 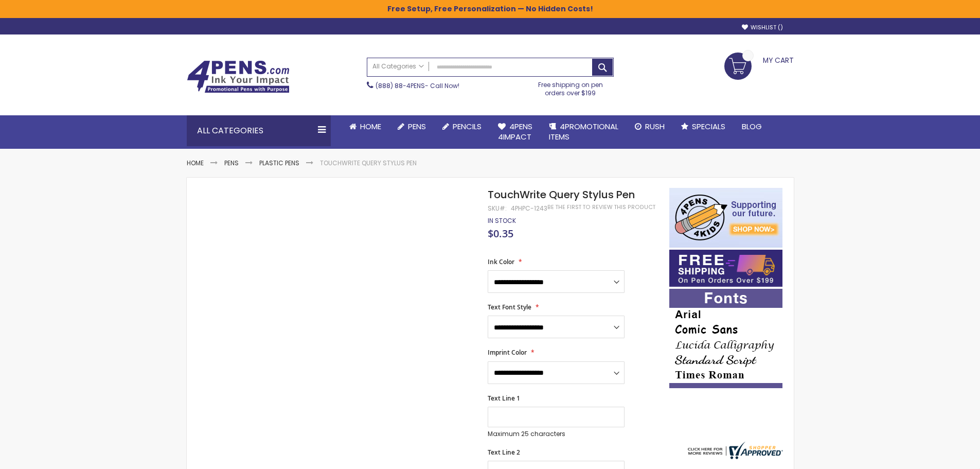 What do you see at coordinates (655, 126) in the screenshot?
I see `span: Rush` at bounding box center [655, 126].